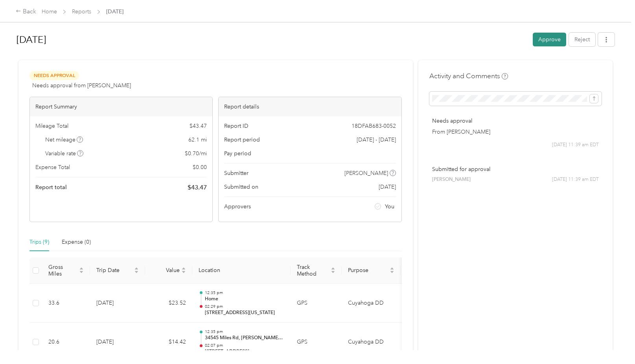 This screenshot has height=364, width=635. What do you see at coordinates (169, 343) in the screenshot?
I see `td: $14.42` at bounding box center [169, 343].